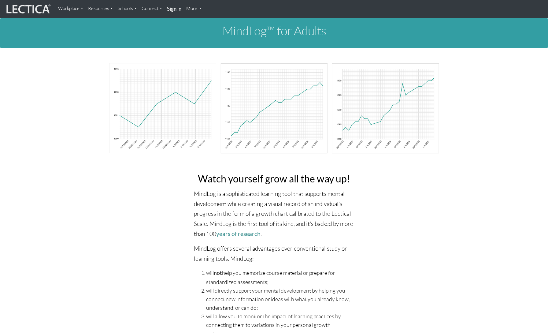  I want to click on a: Schools, so click(127, 9).